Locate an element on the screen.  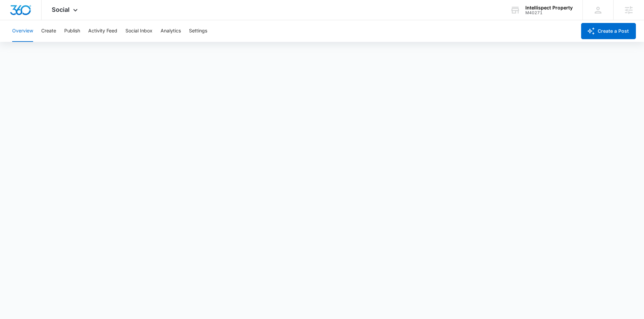
button: Create a Post is located at coordinates (608, 31).